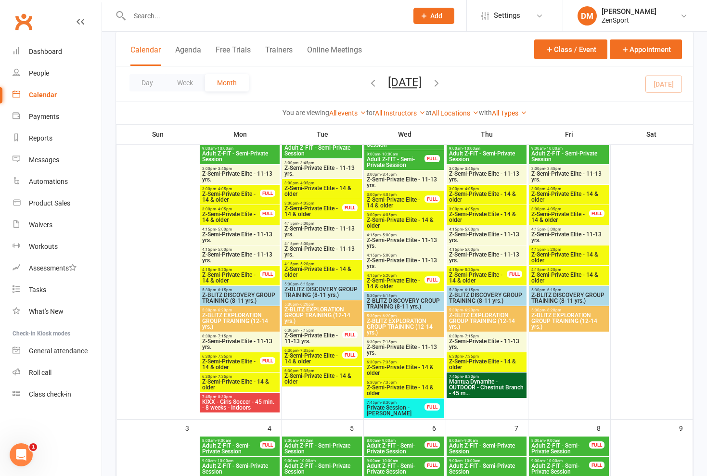 The image size is (707, 476). What do you see at coordinates (57, 160) in the screenshot?
I see `a: Messages` at bounding box center [57, 160].